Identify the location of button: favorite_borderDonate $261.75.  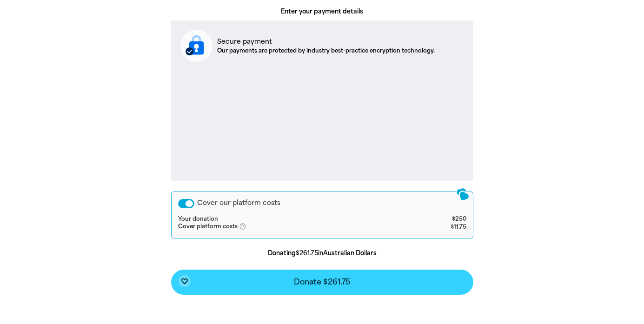
(322, 282).